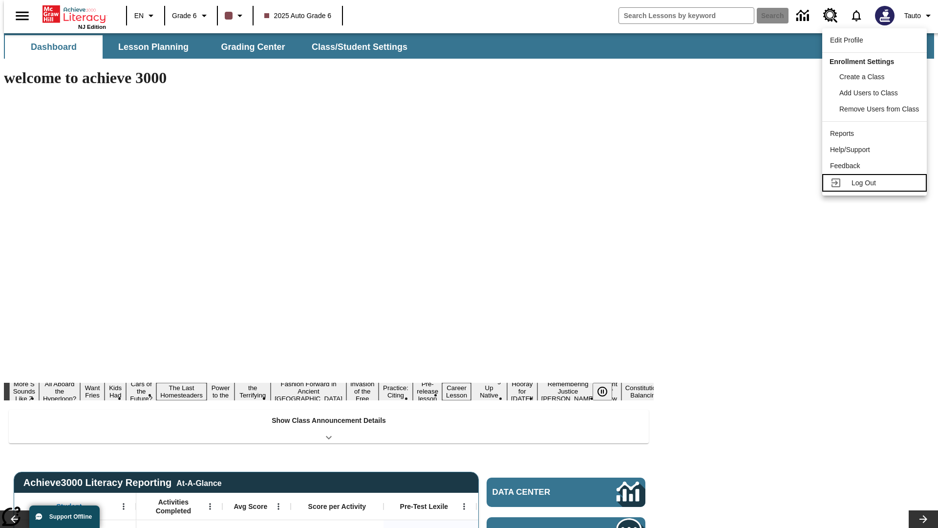 This screenshot has height=528, width=938. I want to click on span: Edit Profile, so click(847, 40).